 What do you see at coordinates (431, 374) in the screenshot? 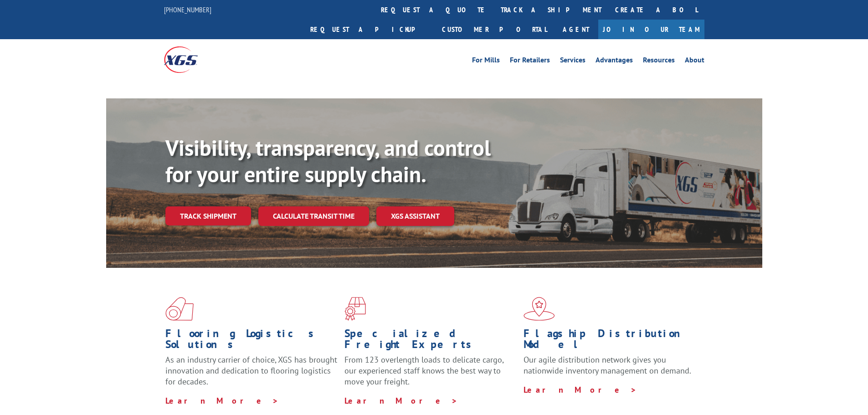
I see `p: From 123 overlength loads to delicate cargo, our experienced staff knows the best way to move you...` at bounding box center [431, 374].